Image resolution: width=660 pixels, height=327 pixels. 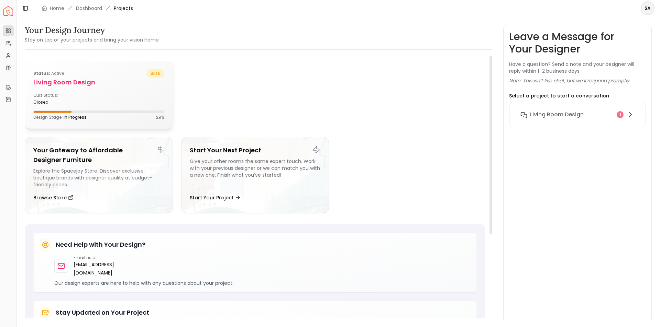 I want to click on div: Explore the Spacejoy Store. Discover exclusive, boutique brands with designer quality at budget-f..., so click(x=99, y=178).